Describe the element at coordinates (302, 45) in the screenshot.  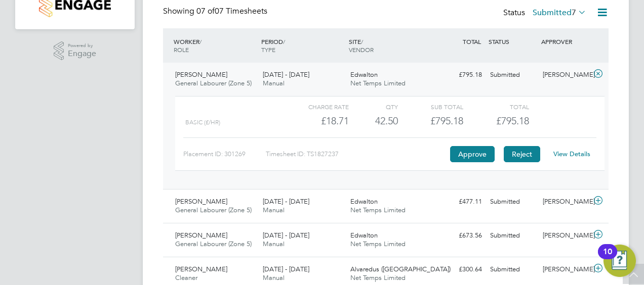
I see `div: PERIOD` at that location.